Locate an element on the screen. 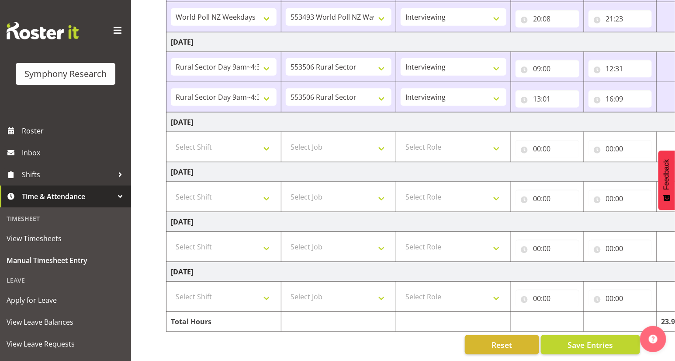  span: View Timesheets is located at coordinates (66, 238).